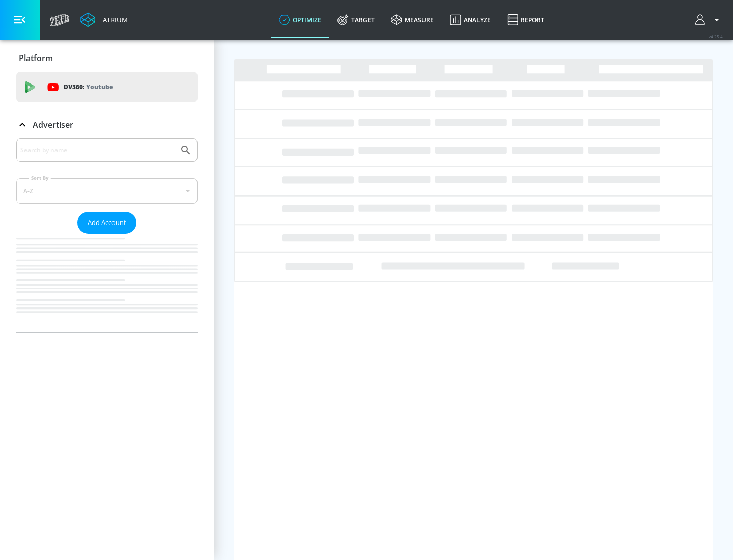  What do you see at coordinates (97, 150) in the screenshot?
I see `input: Search by name` at bounding box center [97, 150].